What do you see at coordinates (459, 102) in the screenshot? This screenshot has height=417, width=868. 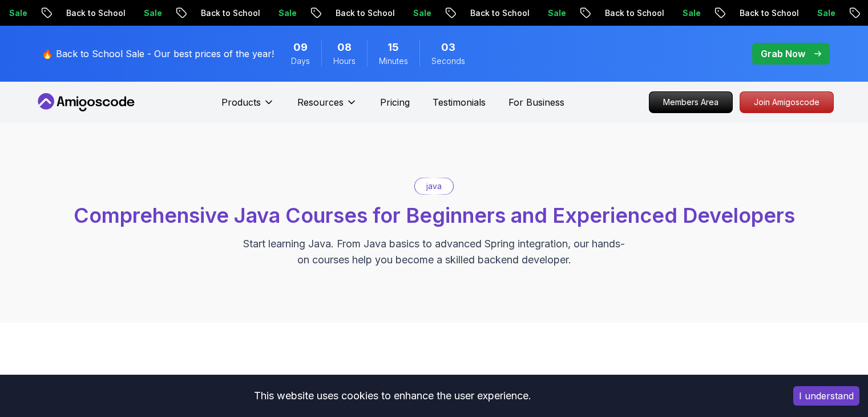 I see `p: Testimonials` at bounding box center [459, 102].